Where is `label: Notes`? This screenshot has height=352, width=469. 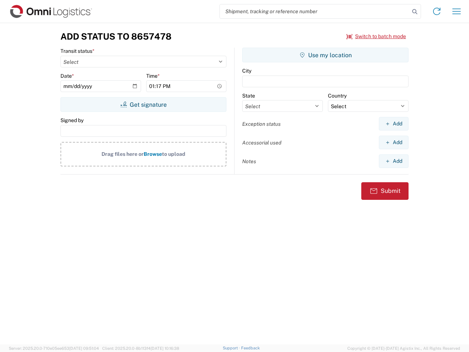
label: Notes is located at coordinates (249, 161).